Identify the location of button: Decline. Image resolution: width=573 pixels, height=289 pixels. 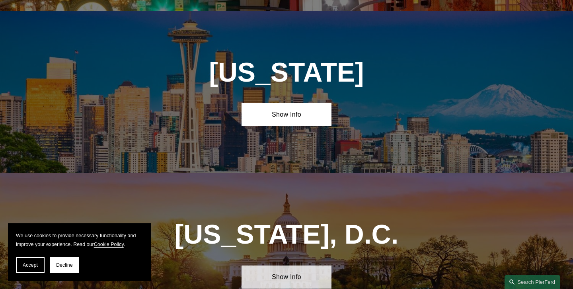
(65, 265).